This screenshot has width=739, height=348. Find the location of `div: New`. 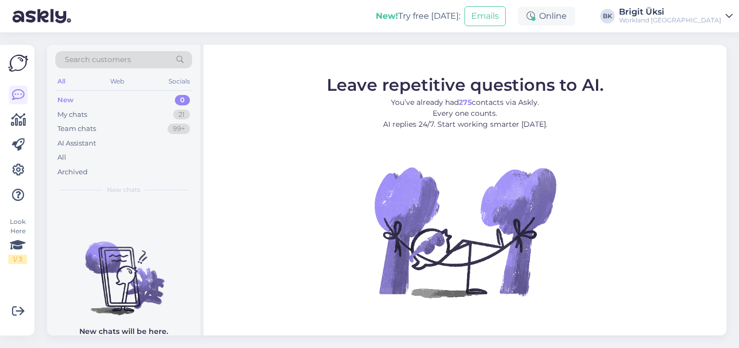

div: New is located at coordinates (65, 100).